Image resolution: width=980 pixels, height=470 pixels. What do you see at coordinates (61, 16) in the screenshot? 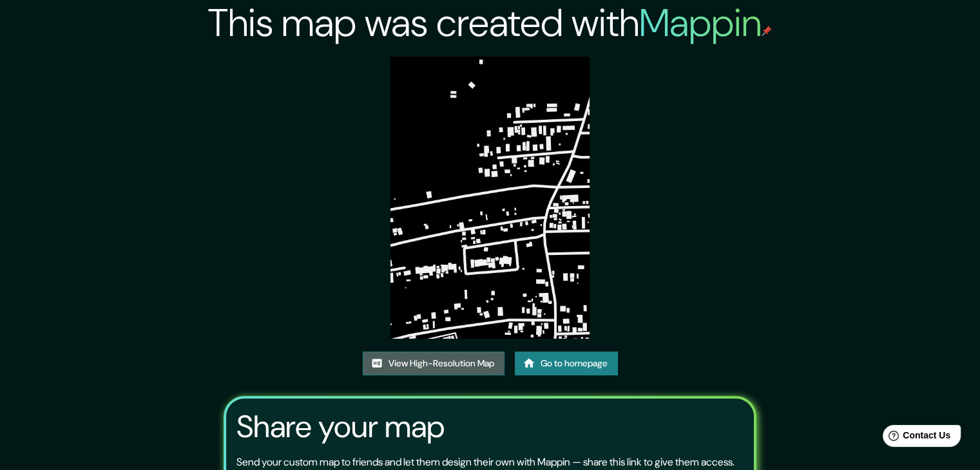
I see `span: Contact Us` at bounding box center [61, 16].